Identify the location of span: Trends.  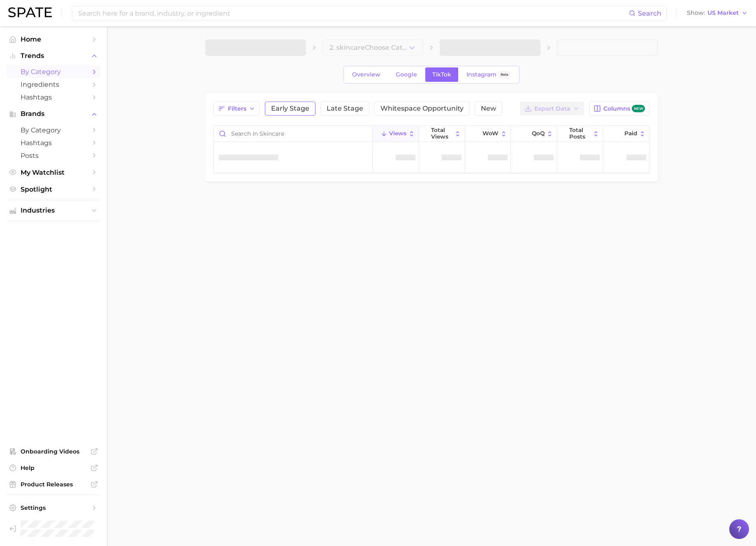
(53, 56).